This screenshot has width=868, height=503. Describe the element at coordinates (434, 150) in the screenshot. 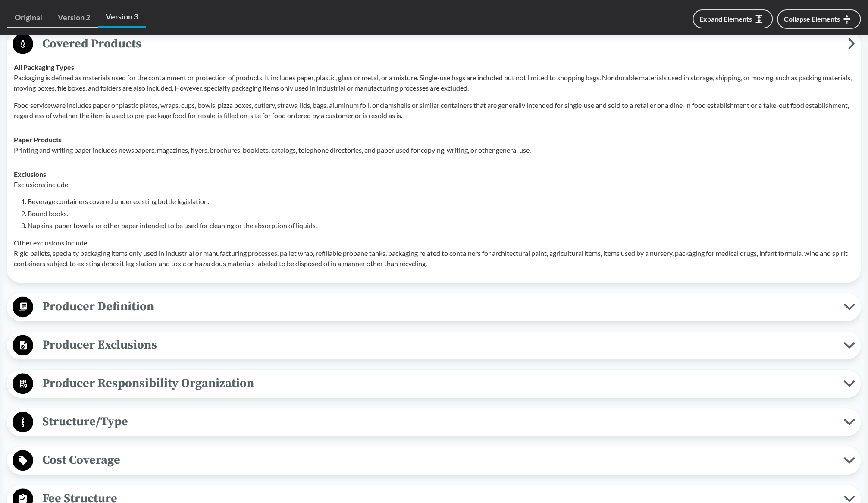

I see `p: Printing and writing paper includes newspapers, magazines, flyers, brochures, booklets, catalogs,...` at that location.